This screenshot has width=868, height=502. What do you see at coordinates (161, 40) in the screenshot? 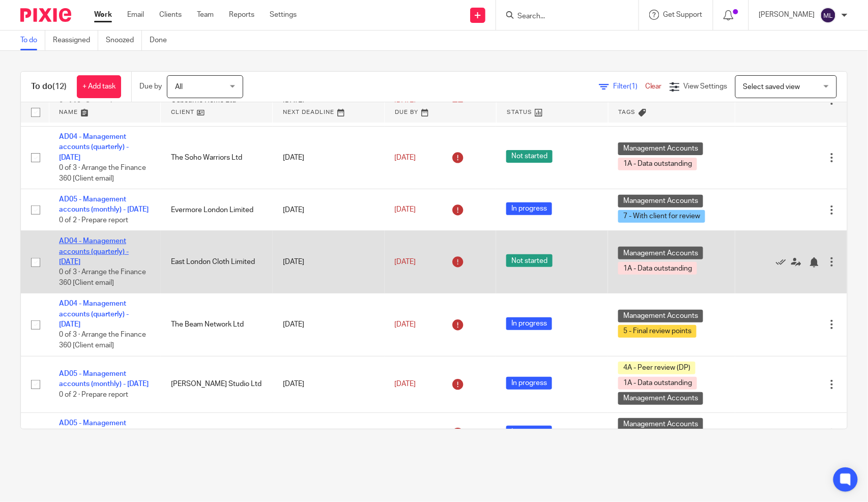
I see `a: Done` at bounding box center [161, 40].